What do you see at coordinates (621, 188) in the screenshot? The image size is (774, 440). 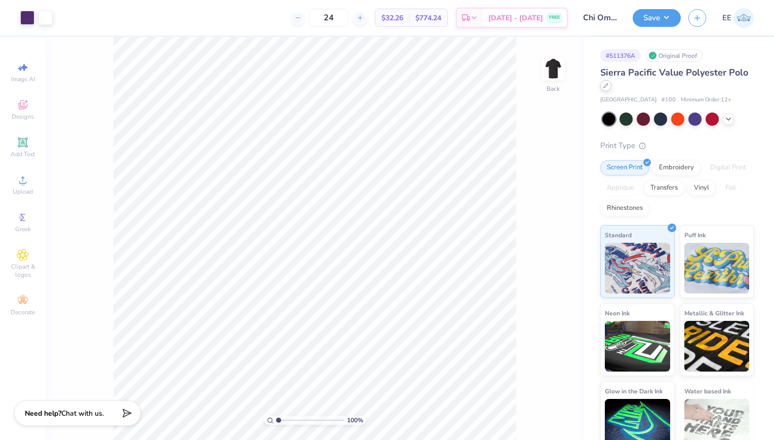 I see `div: Applique` at bounding box center [621, 188].